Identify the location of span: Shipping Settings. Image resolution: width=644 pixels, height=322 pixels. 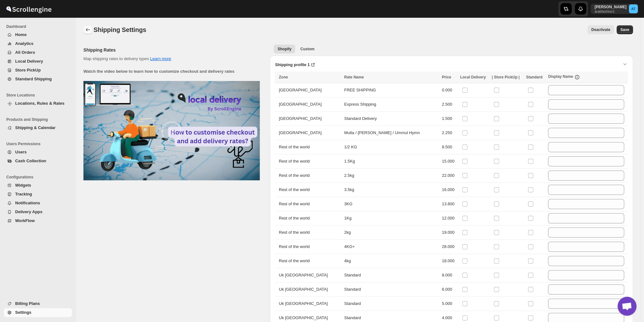
(120, 30).